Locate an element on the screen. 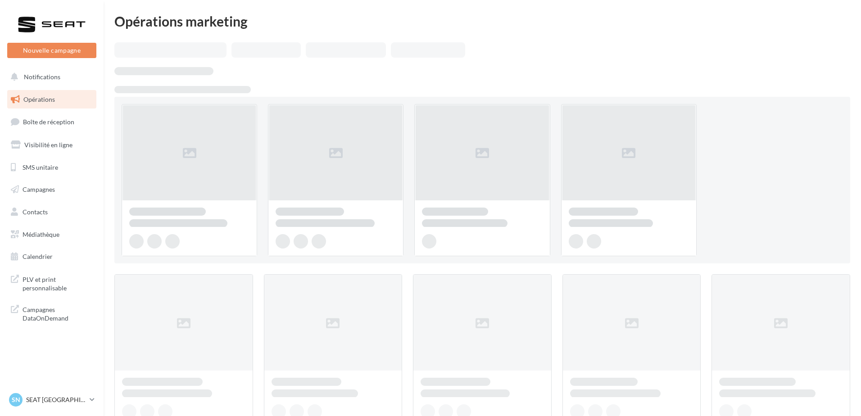 Image resolution: width=861 pixels, height=416 pixels. span: Calendrier is located at coordinates (37, 256).